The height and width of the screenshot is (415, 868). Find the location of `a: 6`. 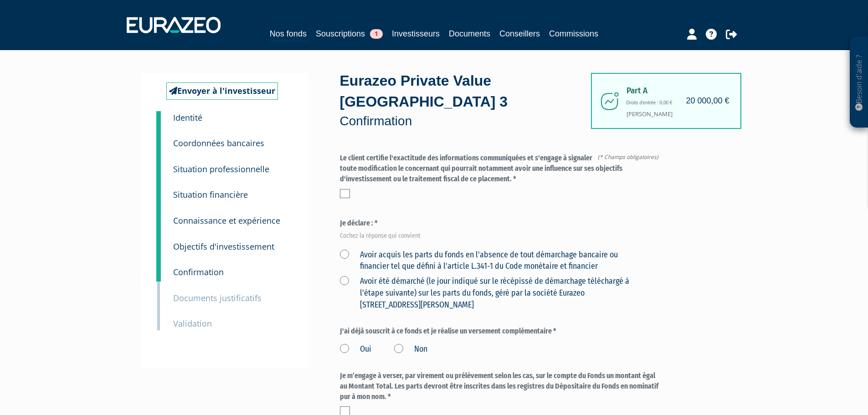

a: 6 is located at coordinates (159, 242).